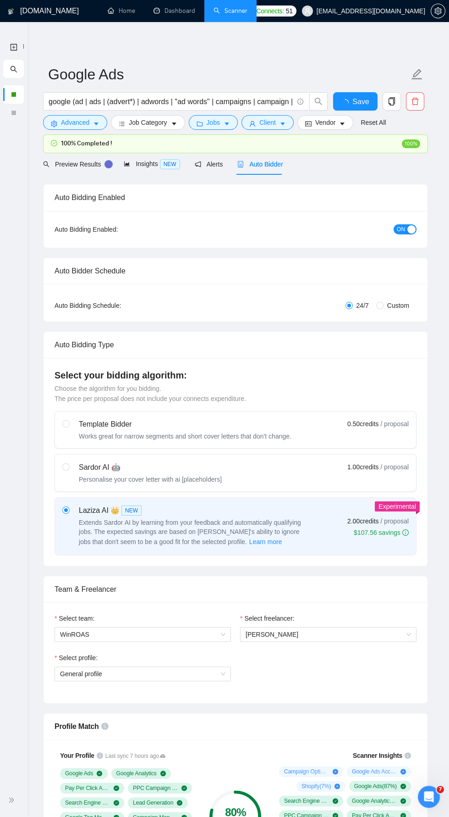 The image size is (449, 817). What do you see at coordinates (148, 122) in the screenshot?
I see `span: Job Category` at bounding box center [148, 122].